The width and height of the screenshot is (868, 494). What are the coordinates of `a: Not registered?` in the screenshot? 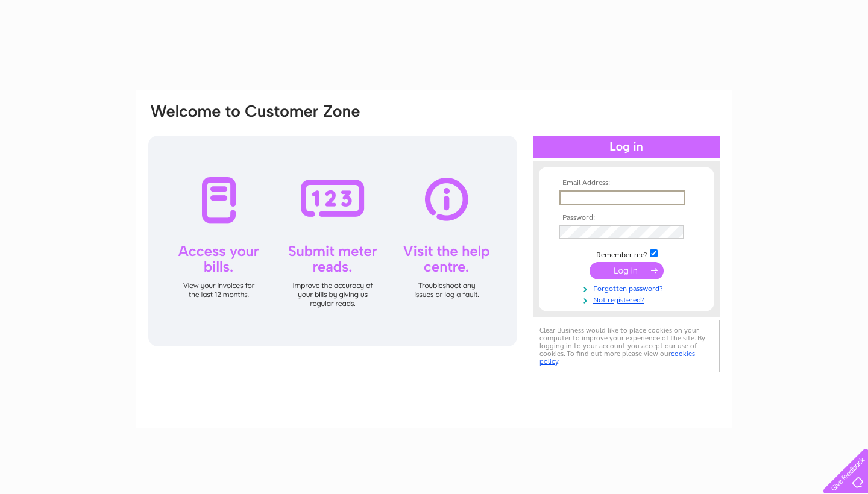 It's located at (627, 299).